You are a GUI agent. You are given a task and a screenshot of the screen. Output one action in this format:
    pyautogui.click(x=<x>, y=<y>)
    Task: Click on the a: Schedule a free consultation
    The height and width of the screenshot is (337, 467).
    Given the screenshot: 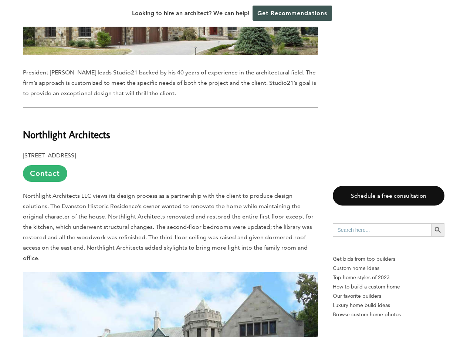 What is the action you would take?
    pyautogui.click(x=389, y=195)
    